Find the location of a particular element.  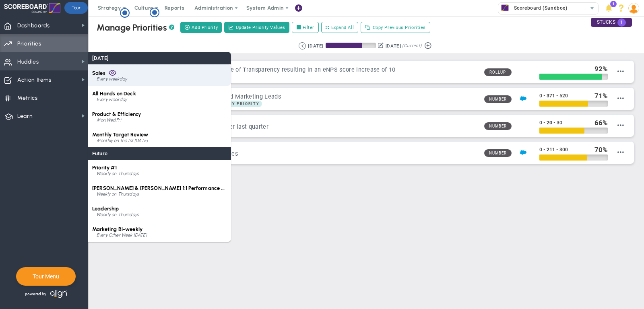

span: Scoreboard (Sandbox) is located at coordinates (538, 8).